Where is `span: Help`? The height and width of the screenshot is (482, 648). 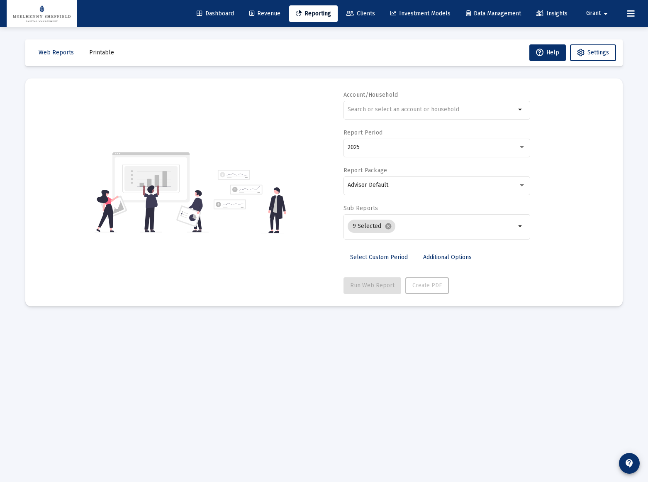 span: Help is located at coordinates (548, 52).